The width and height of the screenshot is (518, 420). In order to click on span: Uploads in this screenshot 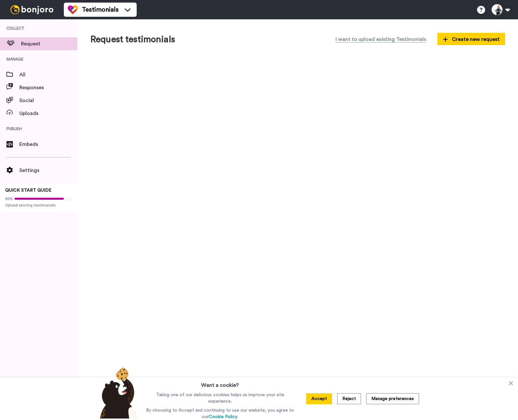, I will do `click(48, 113)`.